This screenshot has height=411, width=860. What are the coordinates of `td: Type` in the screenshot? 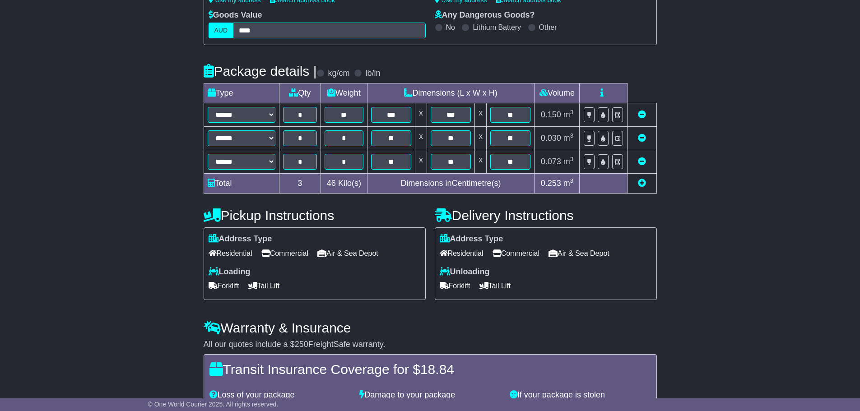 It's located at (241, 93).